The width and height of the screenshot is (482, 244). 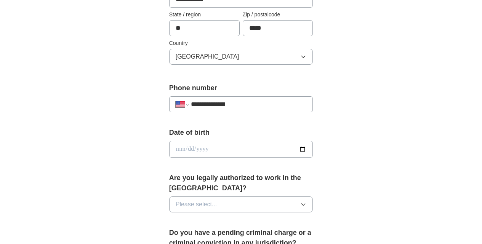 I want to click on label: Country, so click(x=241, y=43).